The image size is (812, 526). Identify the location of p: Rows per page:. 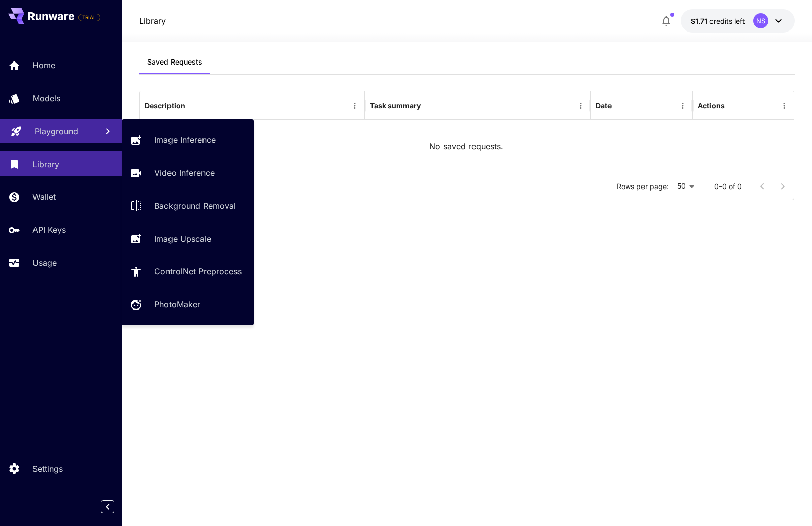
(642, 187).